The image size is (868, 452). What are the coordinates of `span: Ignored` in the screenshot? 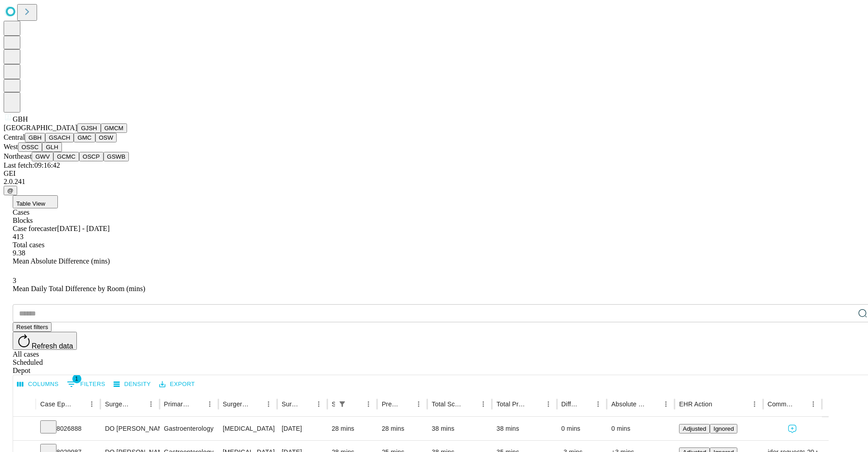 It's located at (723, 429).